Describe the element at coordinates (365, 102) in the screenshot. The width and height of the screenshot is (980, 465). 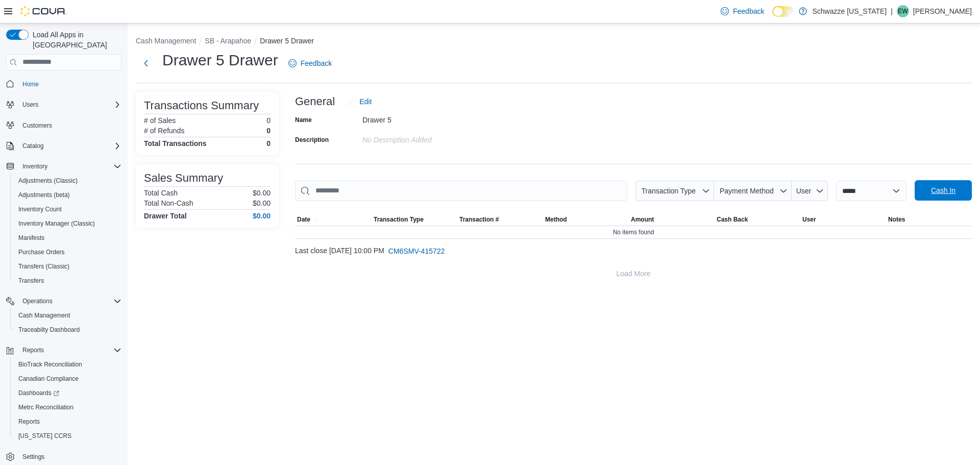
I see `span: Edit` at that location.